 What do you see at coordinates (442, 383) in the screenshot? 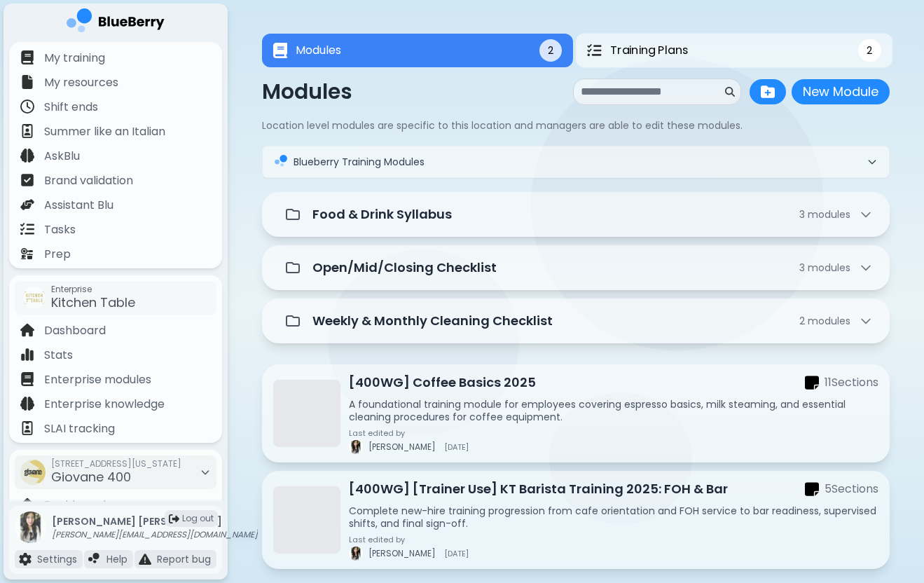
I see `p: [400WG] Coffee Basics 2025` at bounding box center [442, 383].